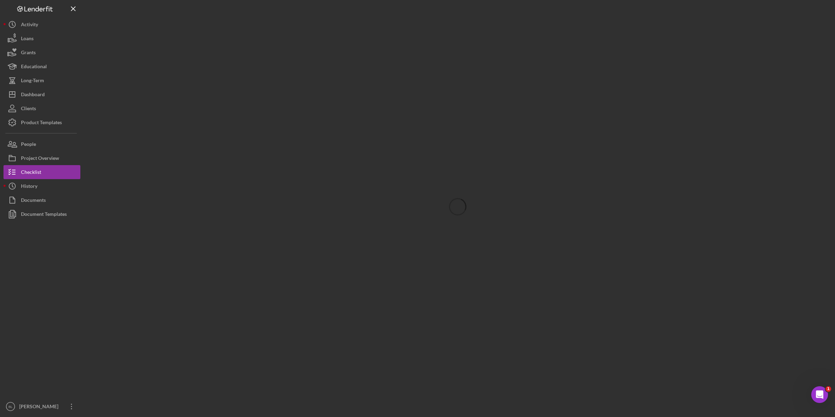 The width and height of the screenshot is (835, 417). What do you see at coordinates (42, 94) in the screenshot?
I see `button: Dashboard` at bounding box center [42, 94].